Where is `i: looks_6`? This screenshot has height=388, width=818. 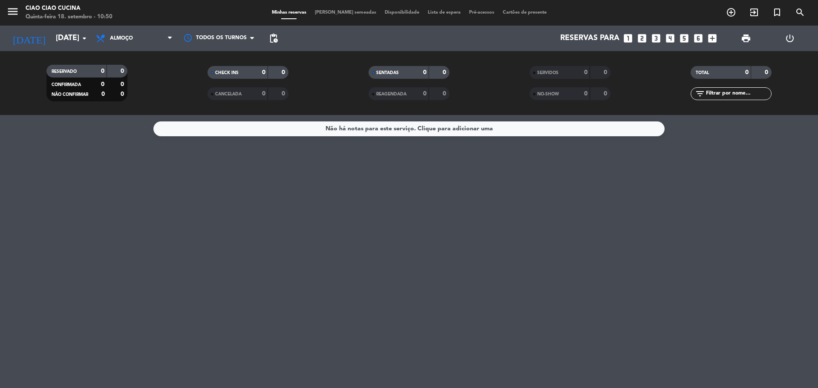
i: looks_6 is located at coordinates (698, 38).